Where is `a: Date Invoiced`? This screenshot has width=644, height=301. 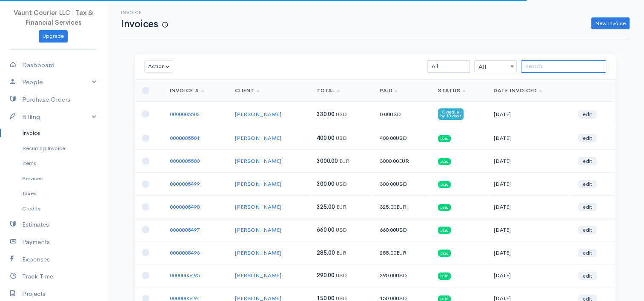
a: Date Invoiced is located at coordinates (518, 91).